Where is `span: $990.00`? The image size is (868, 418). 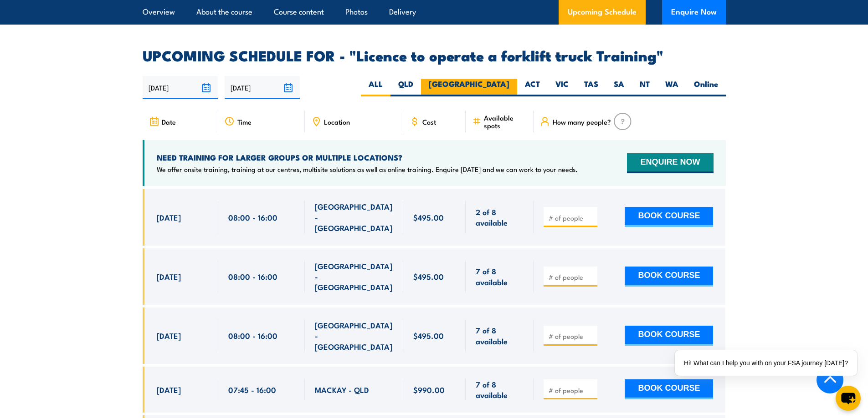
span: $990.00 is located at coordinates (429, 390).